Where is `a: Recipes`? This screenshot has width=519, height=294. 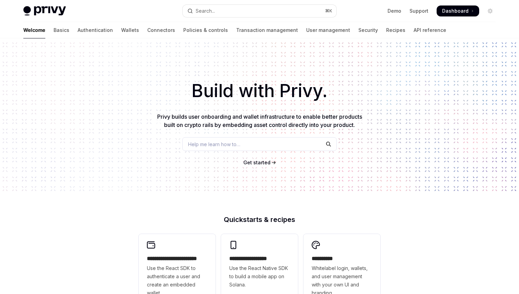 a: Recipes is located at coordinates (396, 30).